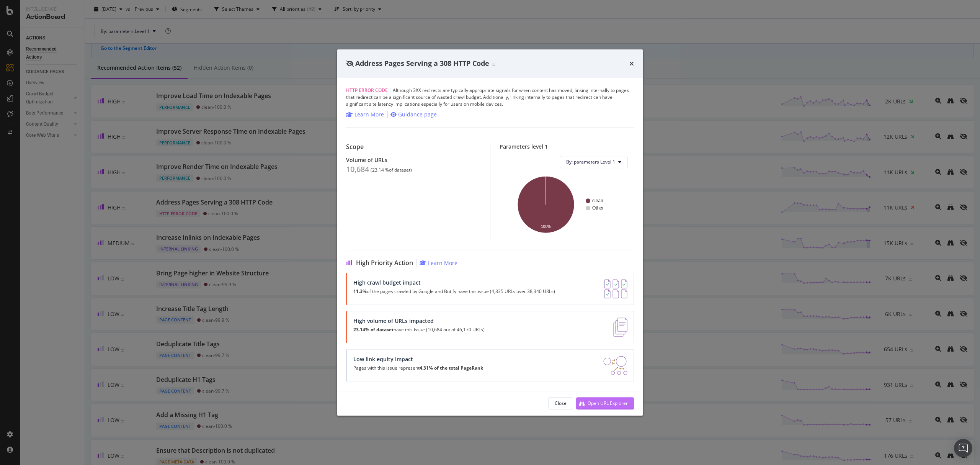  I want to click on strong: 11.3%, so click(360, 291).